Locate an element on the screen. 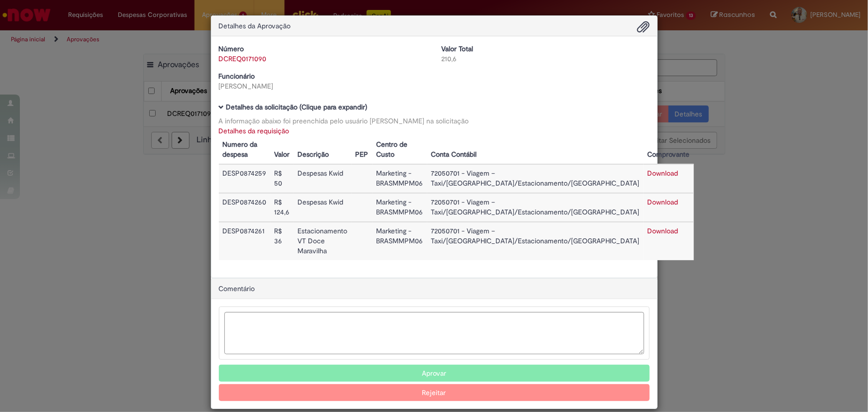  th: Valor is located at coordinates (282, 149).